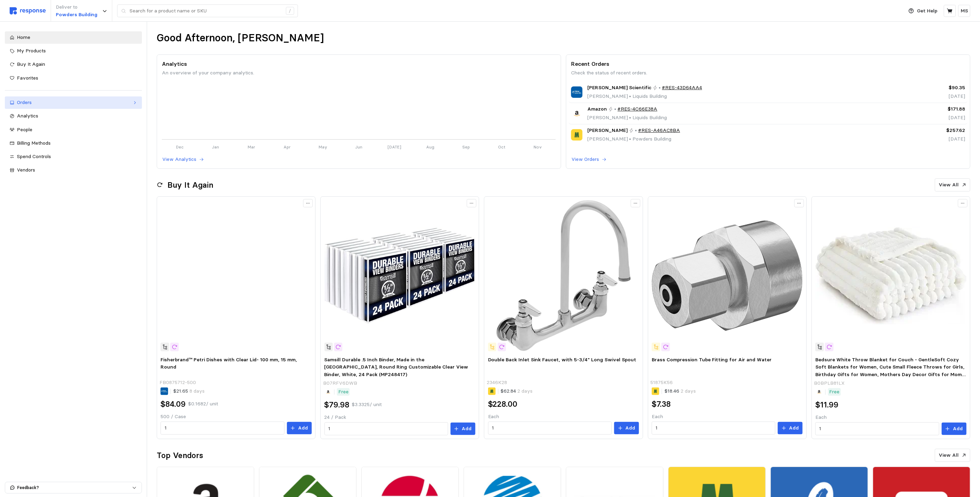  I want to click on h2: $11.99, so click(827, 405).